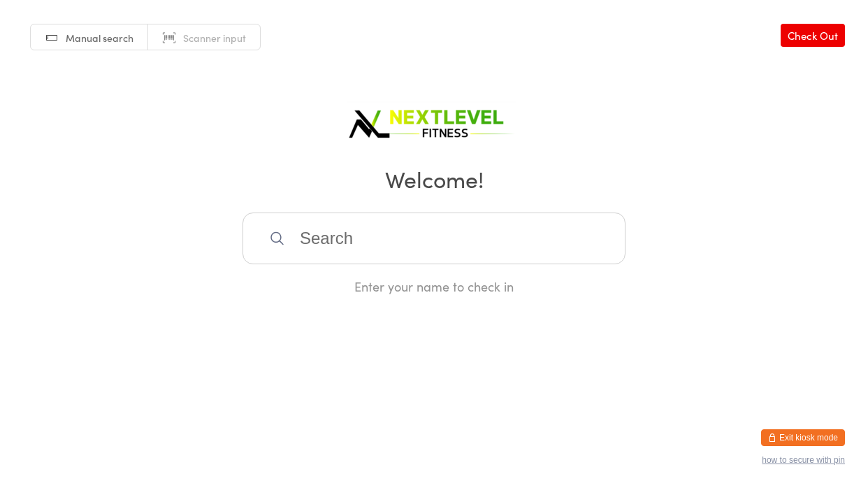 The width and height of the screenshot is (868, 488). I want to click on div: Enter your name to check in, so click(434, 286).